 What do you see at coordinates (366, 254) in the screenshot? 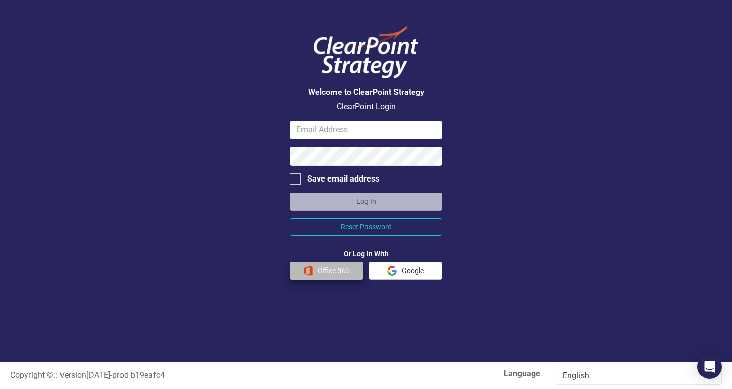
I see `div: Or Log In With` at bounding box center [366, 254].